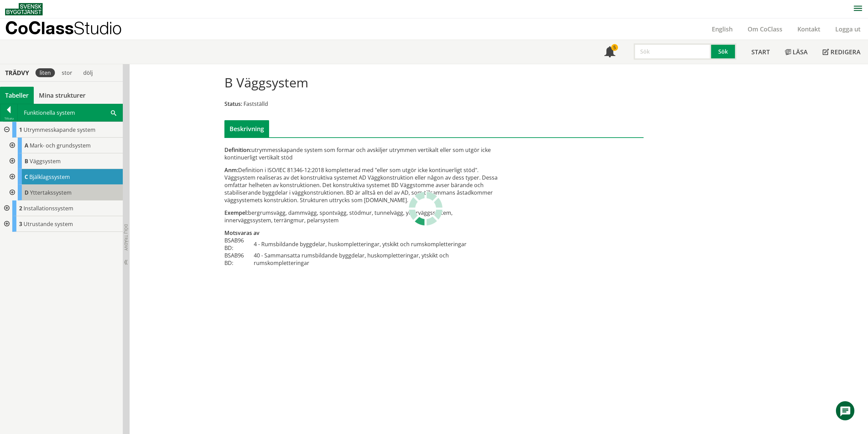 The image size is (868, 434). I want to click on span: 2, so click(20, 208).